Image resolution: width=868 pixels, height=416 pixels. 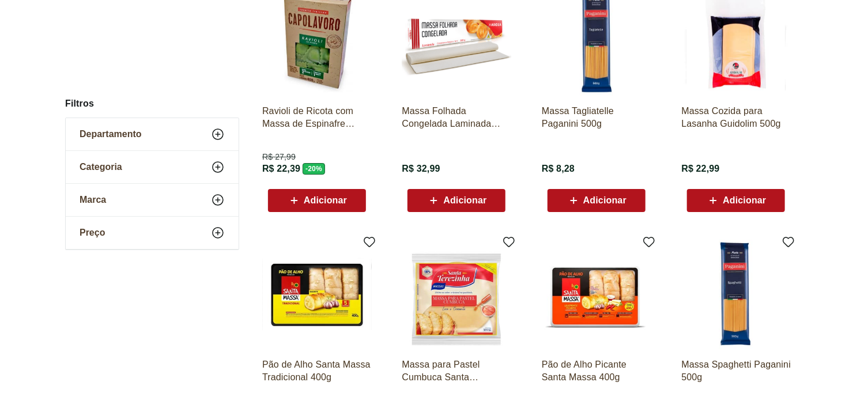 What do you see at coordinates (152, 167) in the screenshot?
I see `button: Categoria` at bounding box center [152, 167].